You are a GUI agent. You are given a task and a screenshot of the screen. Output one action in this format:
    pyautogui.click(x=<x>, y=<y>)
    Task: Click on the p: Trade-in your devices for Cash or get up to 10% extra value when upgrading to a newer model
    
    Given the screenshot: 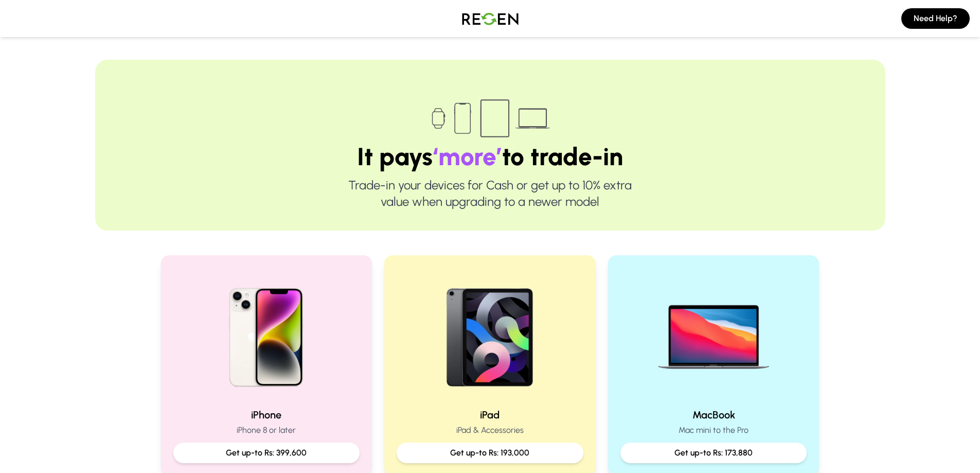 What is the action you would take?
    pyautogui.click(x=490, y=194)
    